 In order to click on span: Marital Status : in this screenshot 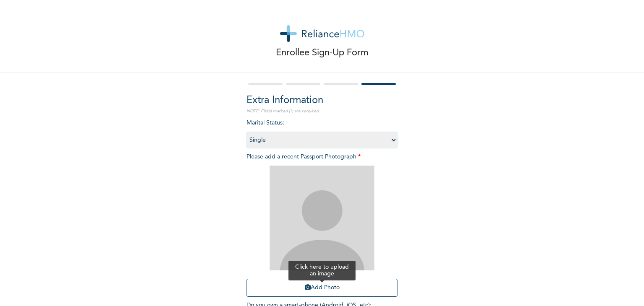, I will do `click(322, 131)`.